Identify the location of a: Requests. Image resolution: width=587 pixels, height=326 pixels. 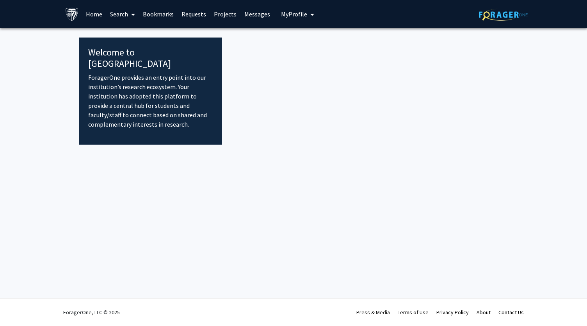
(194, 14).